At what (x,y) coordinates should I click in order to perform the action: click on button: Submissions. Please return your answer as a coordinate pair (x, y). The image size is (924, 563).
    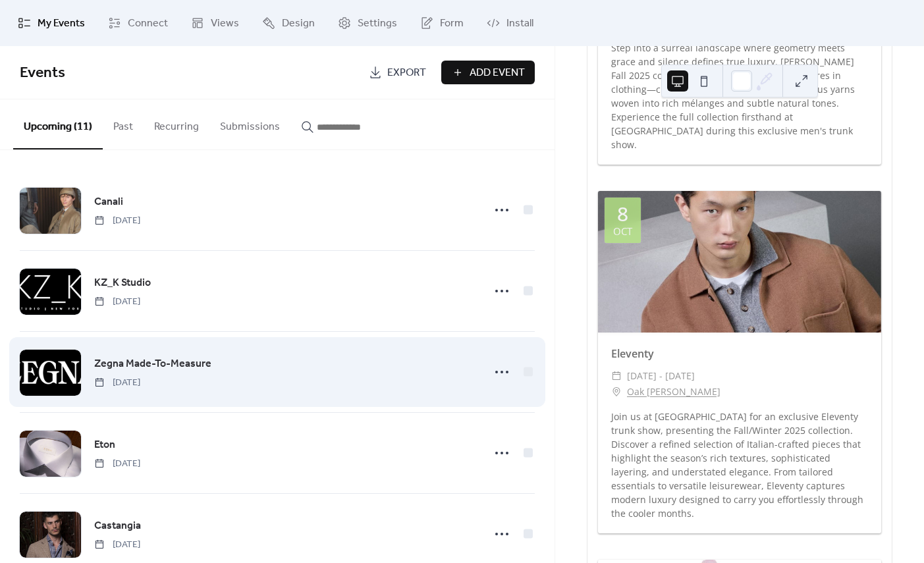
    Looking at the image, I should click on (249, 123).